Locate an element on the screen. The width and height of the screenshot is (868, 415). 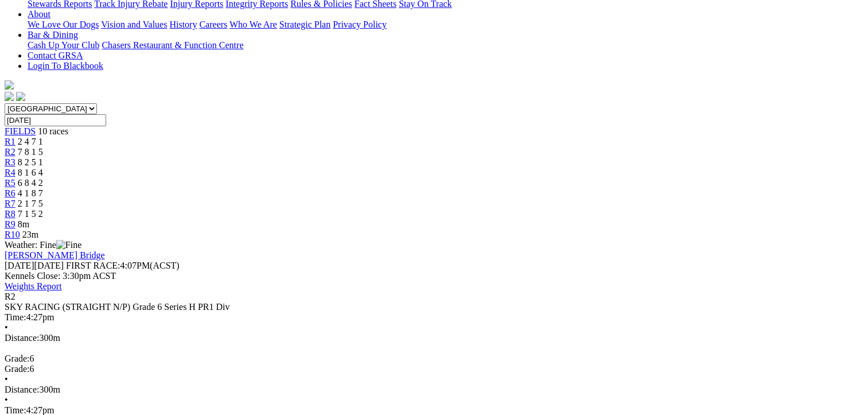
img: twitter.svg is located at coordinates (21, 96).